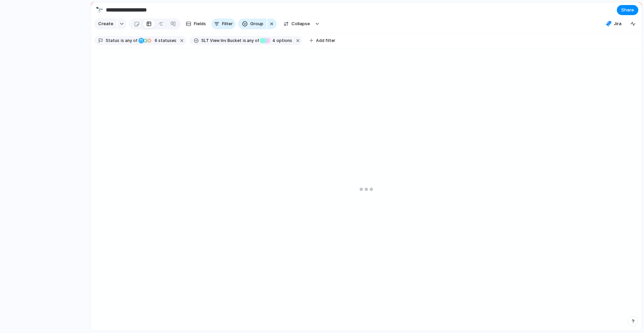  Describe the element at coordinates (155, 40) in the screenshot. I see `span: 6` at that location.